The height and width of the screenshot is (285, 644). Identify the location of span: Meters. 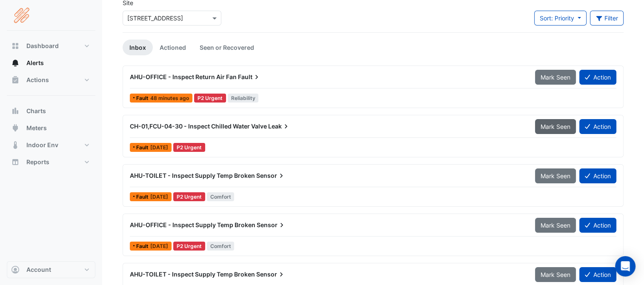
(37, 128).